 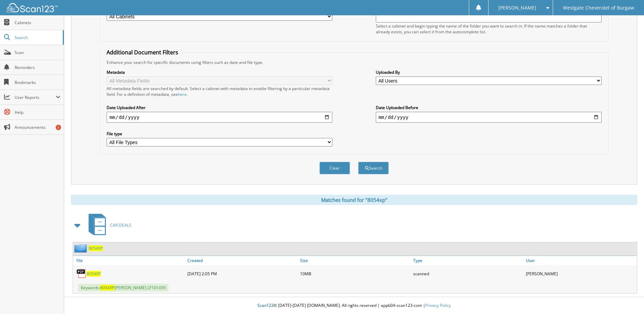 I want to click on span: Bookmarks, so click(x=37, y=82).